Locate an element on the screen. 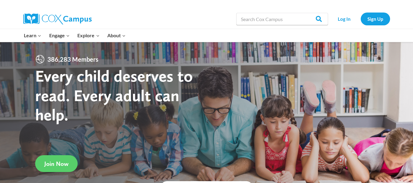 The height and width of the screenshot is (183, 413). span: About is located at coordinates (117, 35).